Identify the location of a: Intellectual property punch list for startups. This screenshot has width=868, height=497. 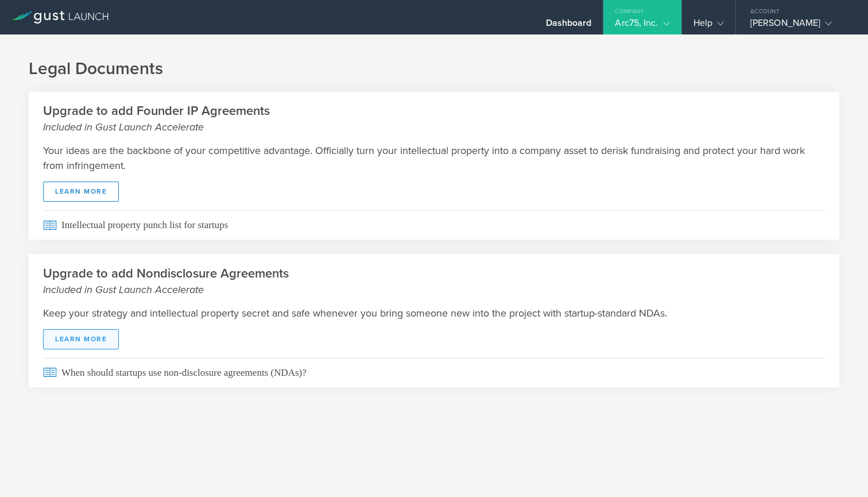
(434, 225).